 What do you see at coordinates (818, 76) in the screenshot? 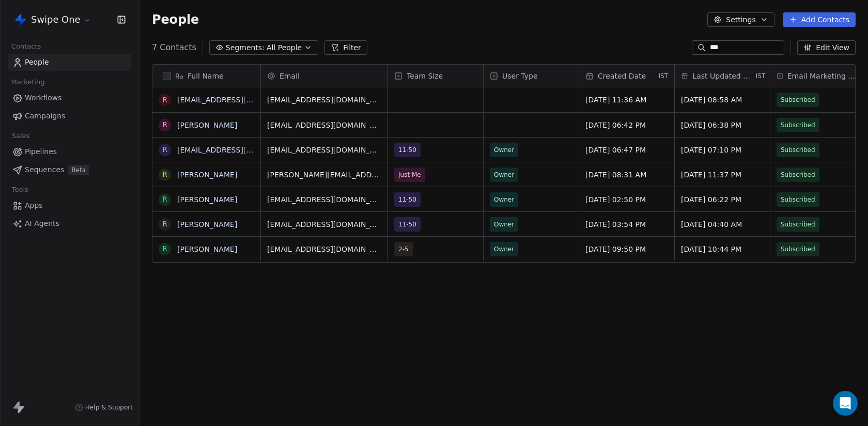
I see `div: Email Marketing Consent` at bounding box center [818, 76].